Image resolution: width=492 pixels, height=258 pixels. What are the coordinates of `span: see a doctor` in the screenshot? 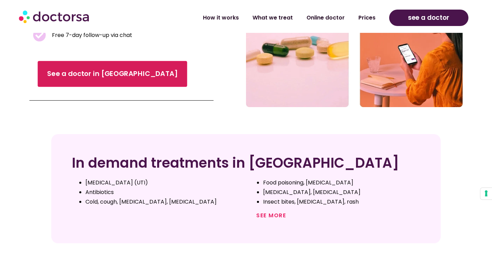 It's located at (429, 18).